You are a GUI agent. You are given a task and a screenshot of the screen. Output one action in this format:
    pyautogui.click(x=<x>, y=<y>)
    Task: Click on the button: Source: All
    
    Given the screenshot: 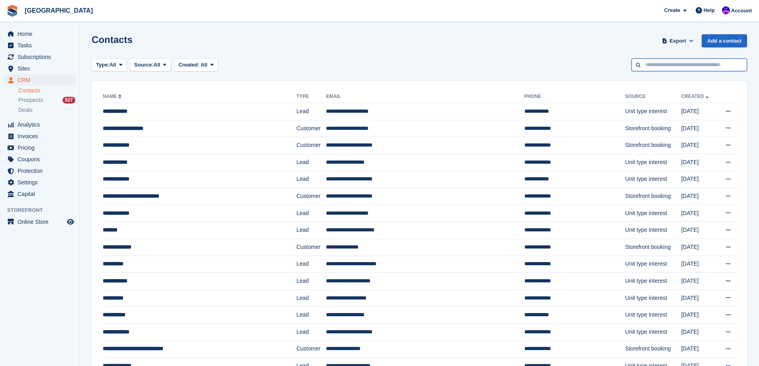 What is the action you would take?
    pyautogui.click(x=150, y=65)
    